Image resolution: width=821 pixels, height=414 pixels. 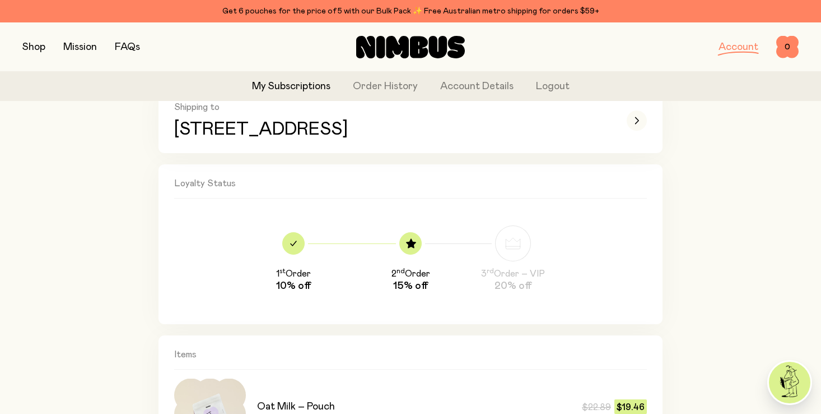 What do you see at coordinates (411, 11) in the screenshot?
I see `div: Get 6 pouches for the price of 5 with our Bulk Pack ✨ Free Australian metro shipping for orders $59+` at bounding box center [411, 11].